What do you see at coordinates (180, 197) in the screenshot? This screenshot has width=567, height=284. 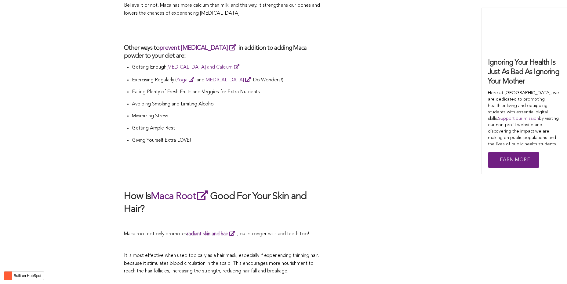 I see `a: Maca Root` at bounding box center [180, 197].